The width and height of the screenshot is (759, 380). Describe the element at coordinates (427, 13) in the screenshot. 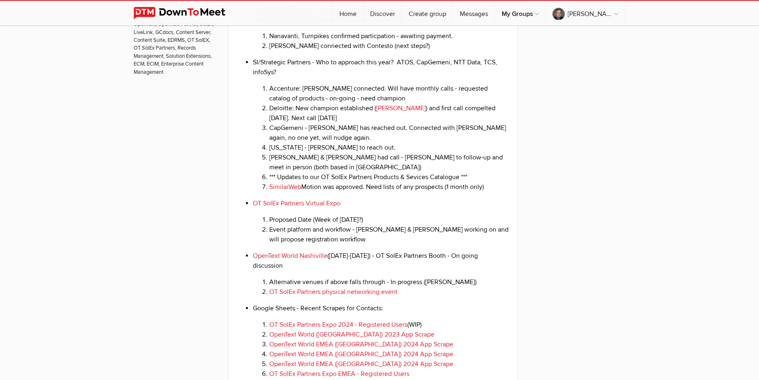

I see `a: Create group` at that location.